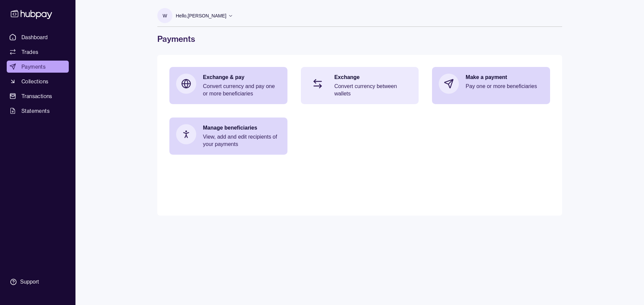  I want to click on a: Dashboard, so click(37, 37).